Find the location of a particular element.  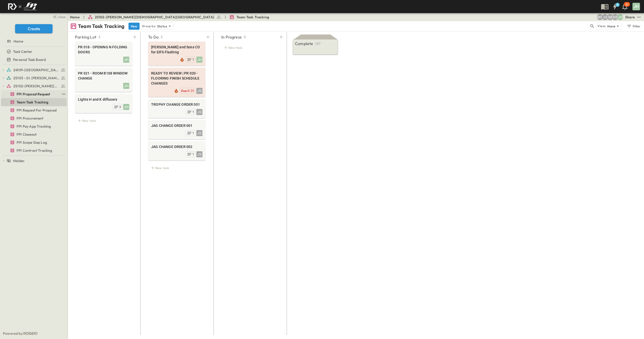

span: Due: is located at coordinates (184, 91).